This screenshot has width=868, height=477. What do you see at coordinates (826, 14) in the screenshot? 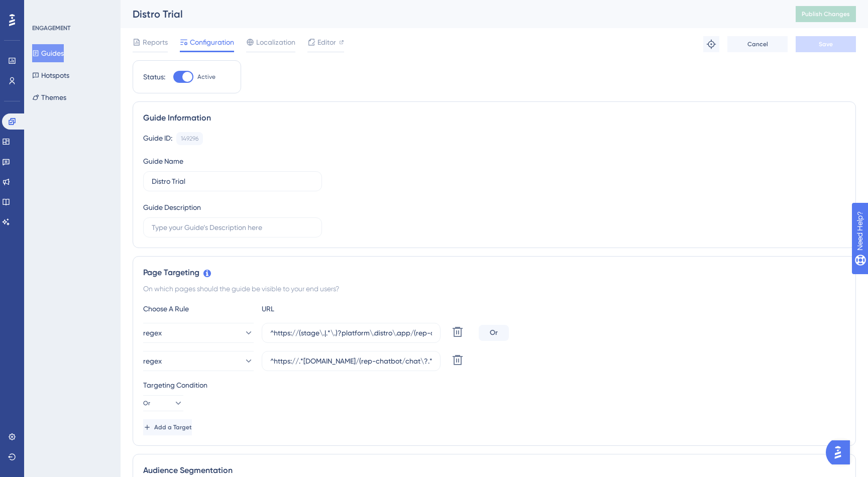
I see `button: Publish Changes` at bounding box center [826, 14].